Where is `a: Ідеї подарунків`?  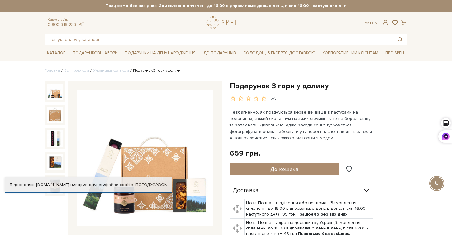 a: Ідеї подарунків is located at coordinates (219, 53).